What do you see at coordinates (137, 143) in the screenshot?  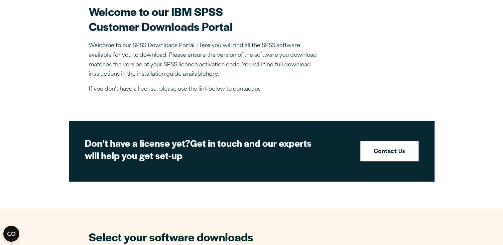 I see `strong: Don’t have a license yet?` at bounding box center [137, 143].